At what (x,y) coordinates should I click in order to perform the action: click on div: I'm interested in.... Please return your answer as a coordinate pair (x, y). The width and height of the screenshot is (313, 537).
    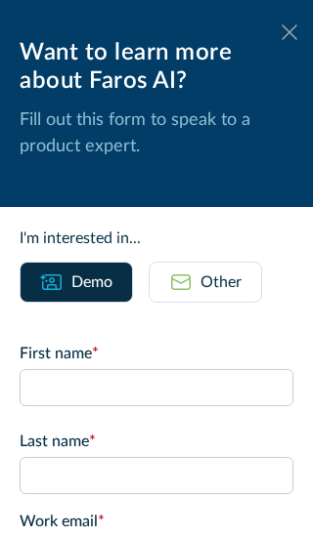
    Looking at the image, I should click on (156, 238).